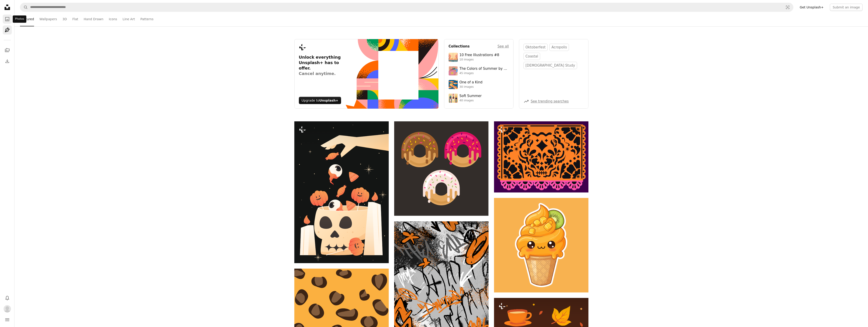 The width and height of the screenshot is (868, 327). Describe the element at coordinates (7, 61) in the screenshot. I see `a: Download History` at that location.